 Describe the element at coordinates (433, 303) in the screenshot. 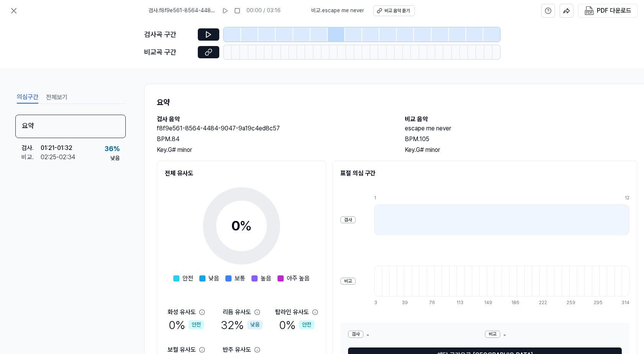

I see `div: 76` at that location.